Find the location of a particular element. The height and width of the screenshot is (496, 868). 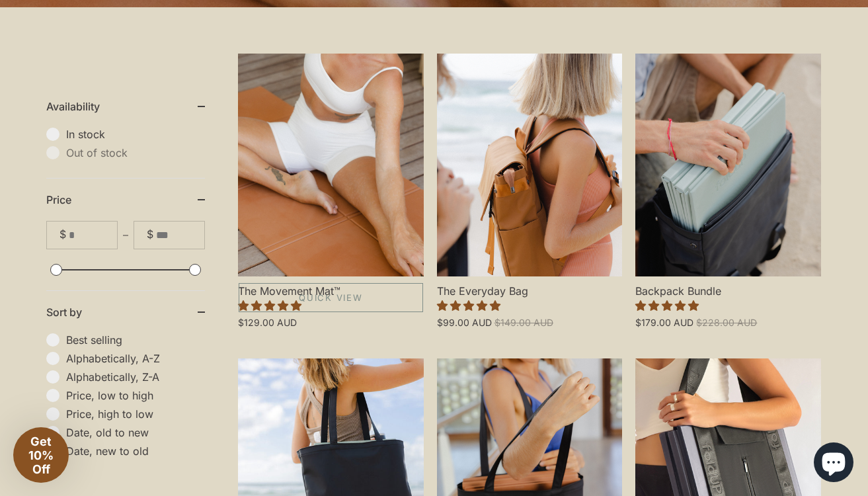

span: 4.97 stars is located at coordinates (469, 305).